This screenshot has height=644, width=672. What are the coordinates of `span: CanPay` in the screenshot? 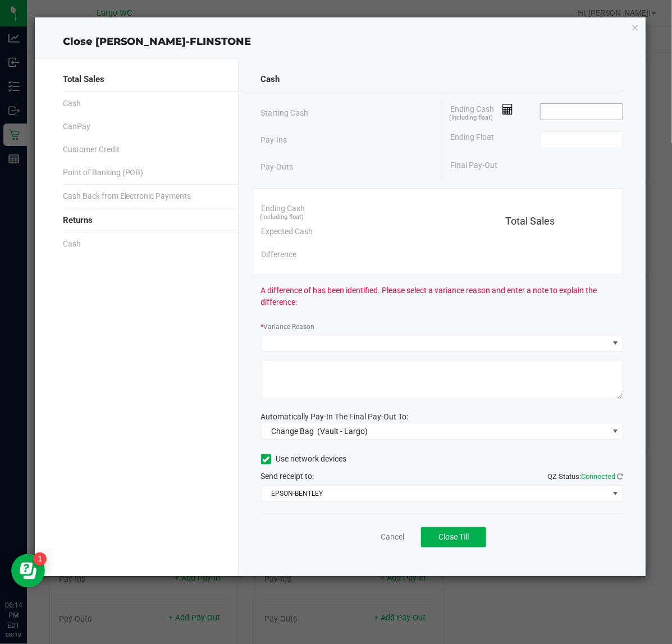 It's located at (76, 126).